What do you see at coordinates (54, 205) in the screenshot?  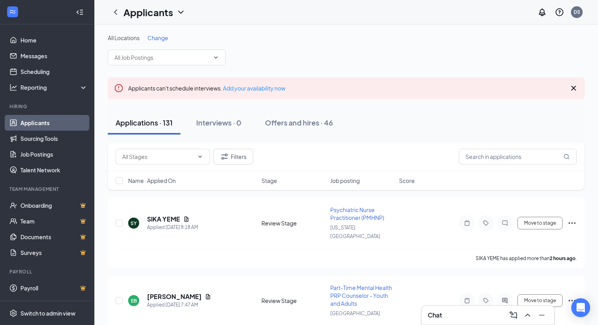 I see `a: OnboardingCrown` at bounding box center [54, 205].